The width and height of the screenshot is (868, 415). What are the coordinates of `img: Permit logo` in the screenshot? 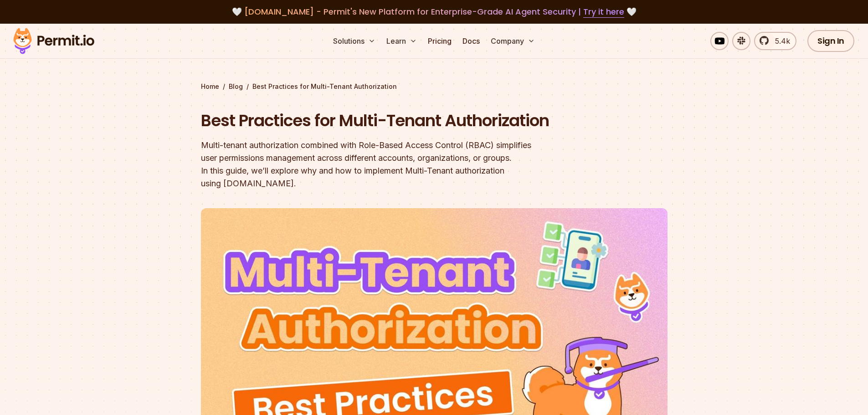 It's located at (54, 41).